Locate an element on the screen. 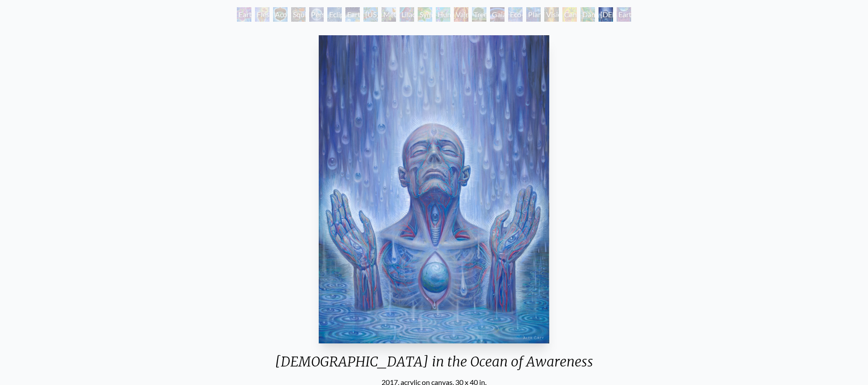 The width and height of the screenshot is (868, 385). div: Vision Tree is located at coordinates (551, 15).